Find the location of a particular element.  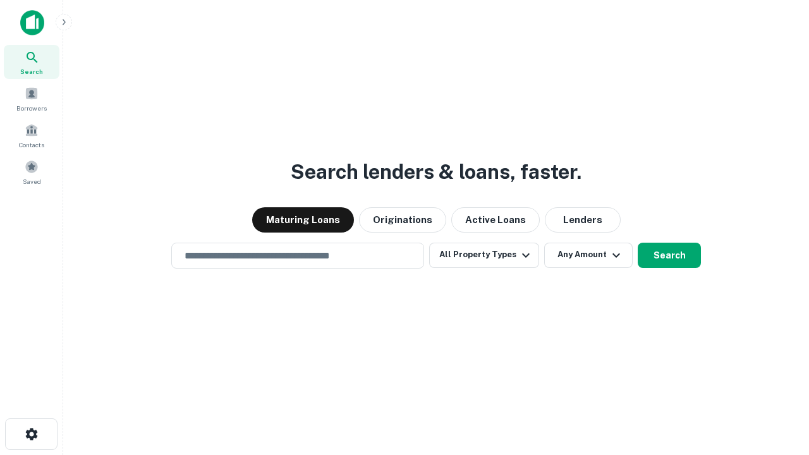

div: Chat Widget is located at coordinates (777, 384).